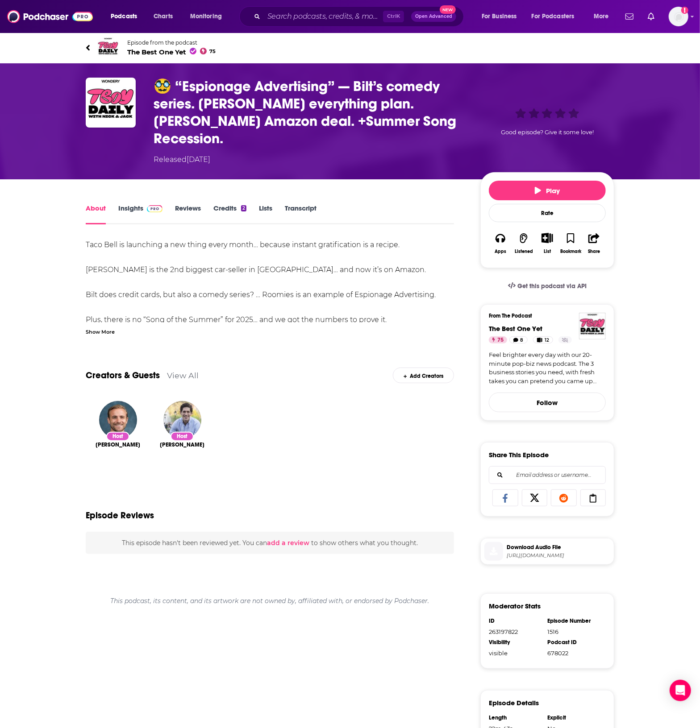  I want to click on a: 8, so click(519, 340).